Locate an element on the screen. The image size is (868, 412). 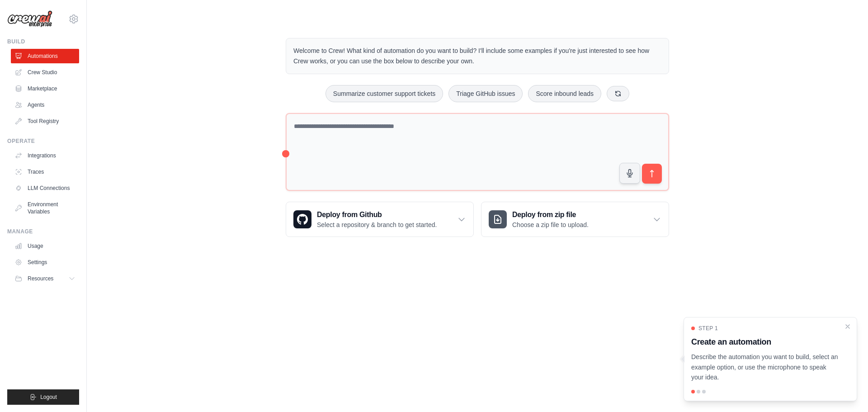
button: Close walkthrough is located at coordinates (848, 327).